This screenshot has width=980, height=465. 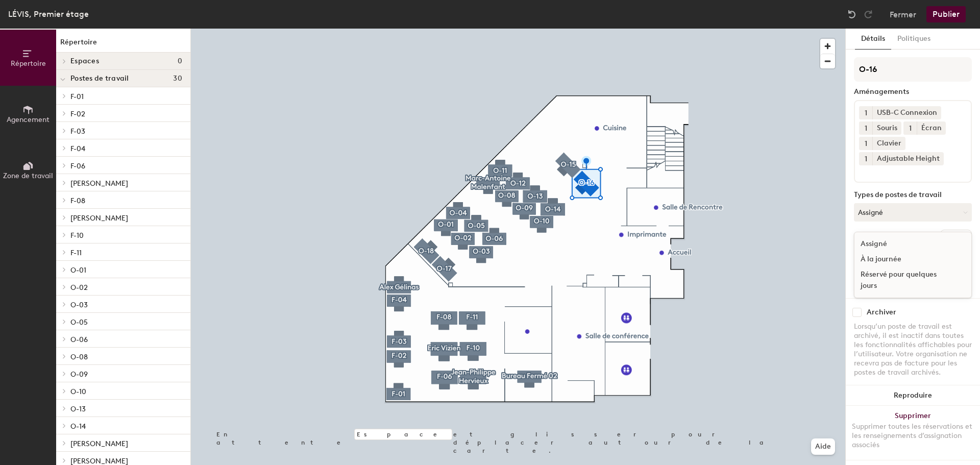 I want to click on span: O-02, so click(x=79, y=287).